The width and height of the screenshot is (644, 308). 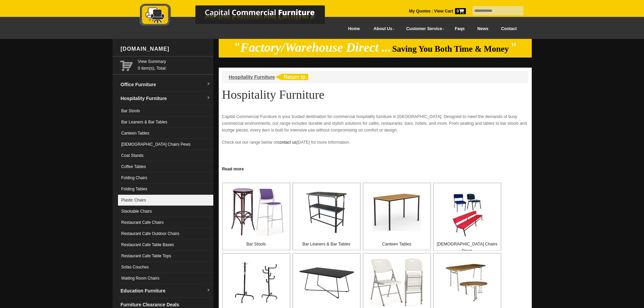 What do you see at coordinates (327, 217) in the screenshot?
I see `a: Bar Leaners & Bar Tables Bar Leaners & Bar Tables` at bounding box center [327, 217].